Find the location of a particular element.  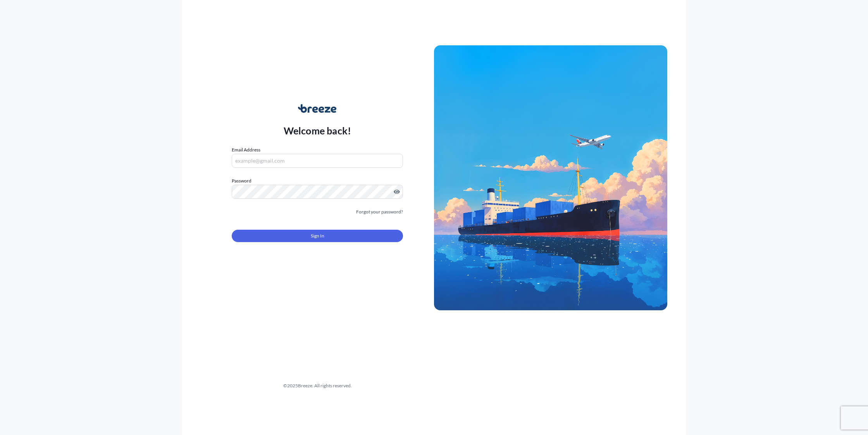

label: Email Address is located at coordinates (246, 150).